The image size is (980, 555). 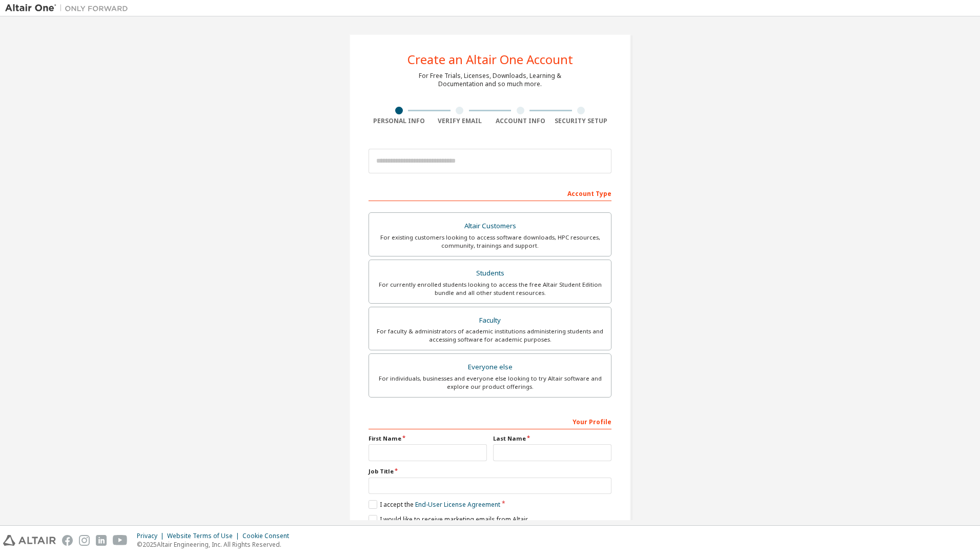 I want to click on div: Students, so click(x=490, y=273).